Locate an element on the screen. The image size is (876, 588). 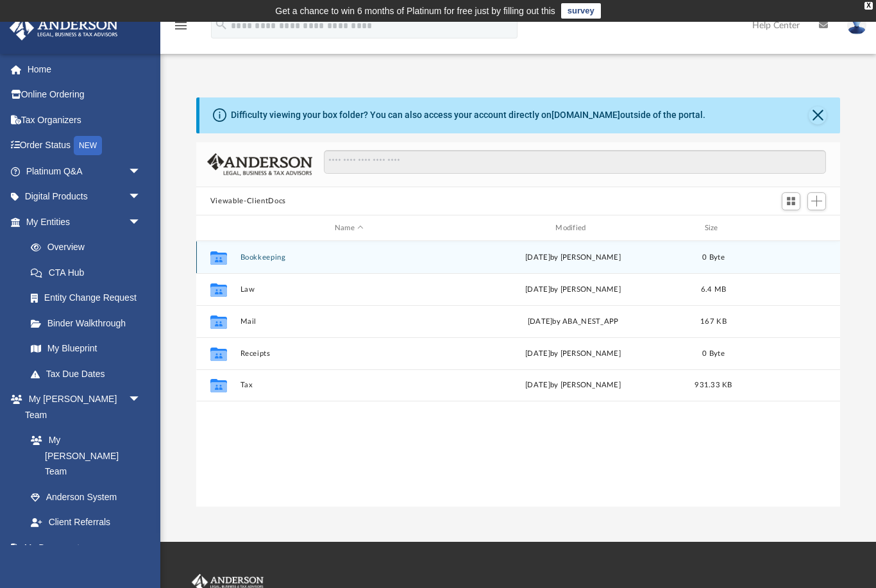
i: search is located at coordinates (222, 24).